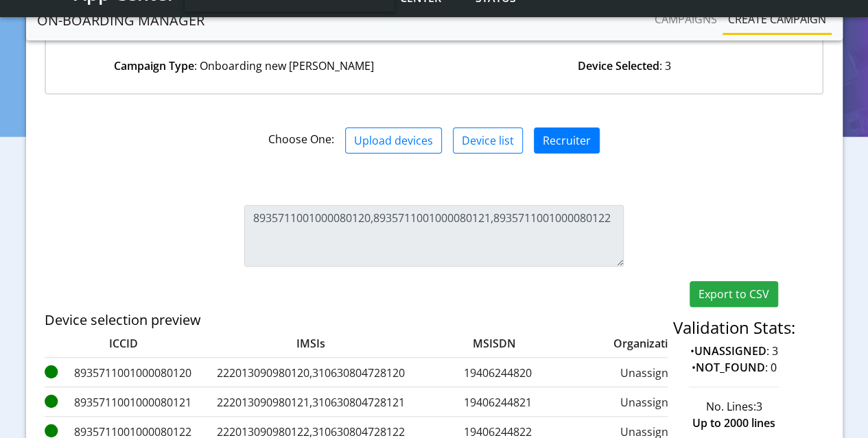  Describe the element at coordinates (484, 343) in the screenshot. I see `label: MSISDN` at that location.